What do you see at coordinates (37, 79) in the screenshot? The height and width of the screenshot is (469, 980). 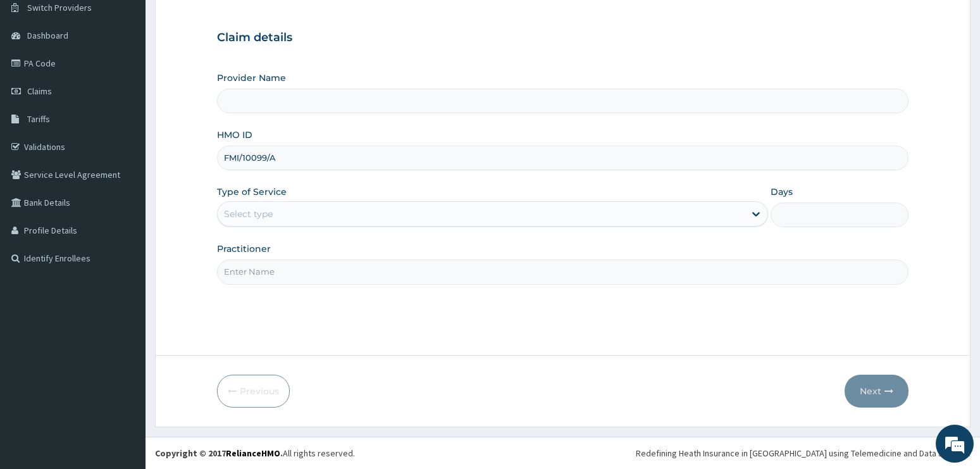 I see `img: d_794563401_company_1708531726252_794563401` at bounding box center [37, 79].